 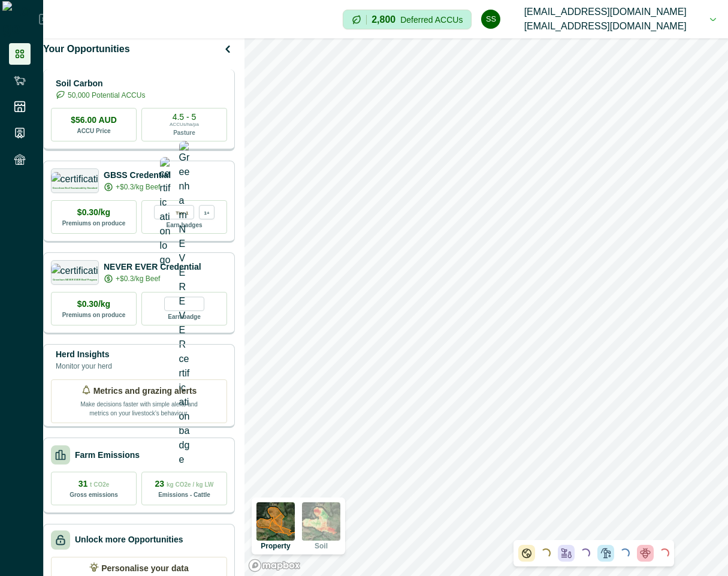 What do you see at coordinates (184, 224) in the screenshot?
I see `p: Earn badges` at bounding box center [184, 224].